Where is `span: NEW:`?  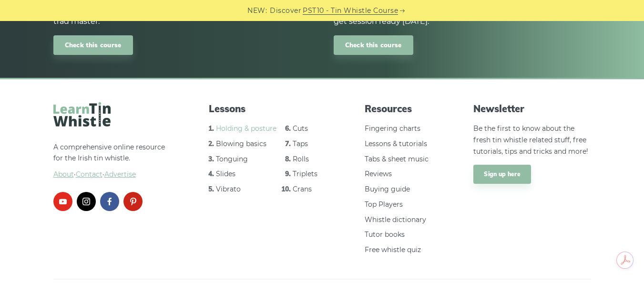
span: NEW: is located at coordinates (257, 10).